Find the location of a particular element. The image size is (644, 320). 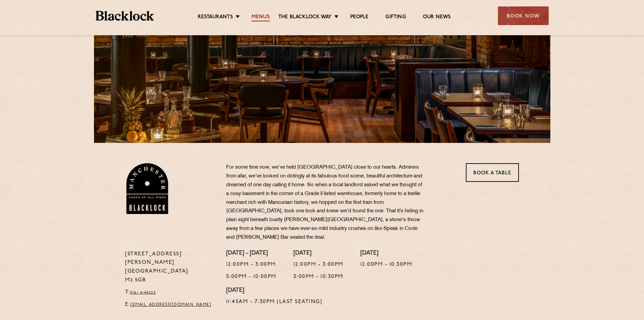

p: 12:00pm - 10:30pm is located at coordinates (387, 264).